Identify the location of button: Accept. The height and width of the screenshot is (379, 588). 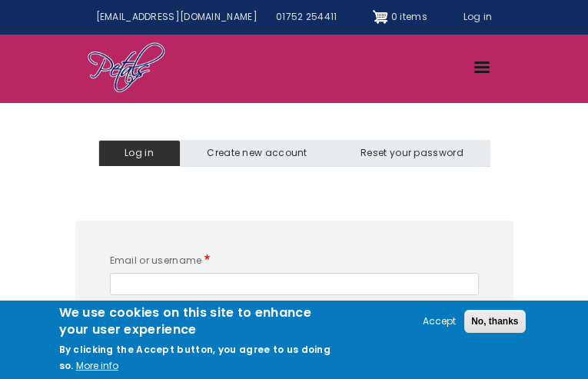
(439, 322).